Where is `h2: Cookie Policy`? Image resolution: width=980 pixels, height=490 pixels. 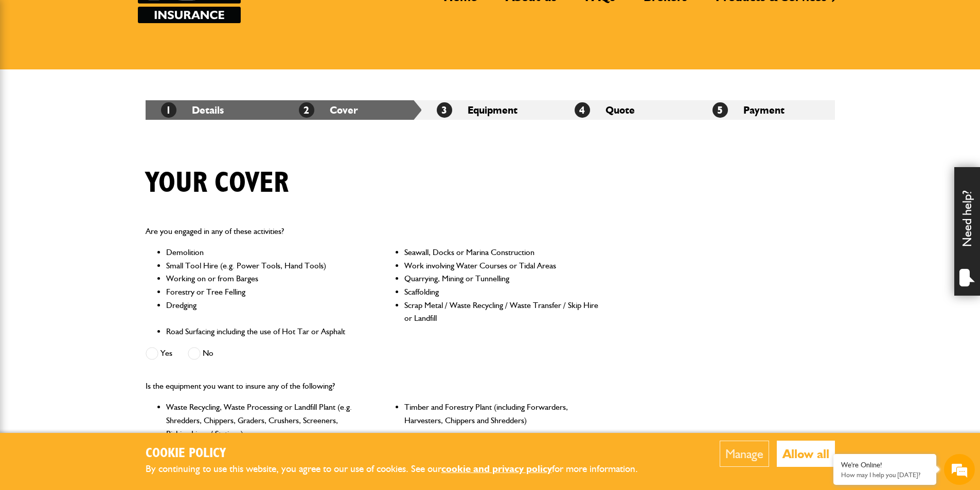
h2: Cookie Policy is located at coordinates (400, 454).